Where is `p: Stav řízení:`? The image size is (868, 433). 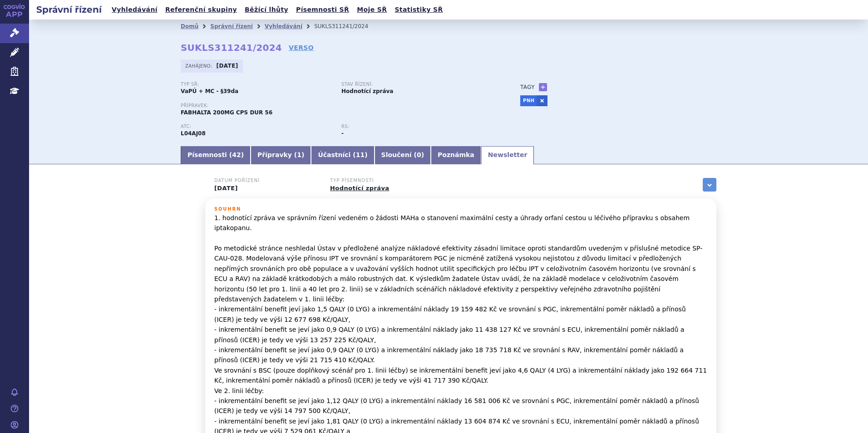 p: Stav řízení: is located at coordinates (417, 84).